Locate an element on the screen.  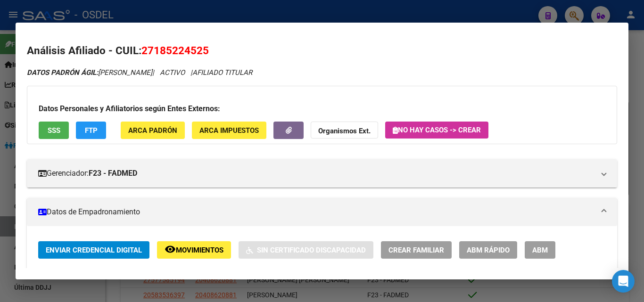
button: FTP is located at coordinates (91, 130).